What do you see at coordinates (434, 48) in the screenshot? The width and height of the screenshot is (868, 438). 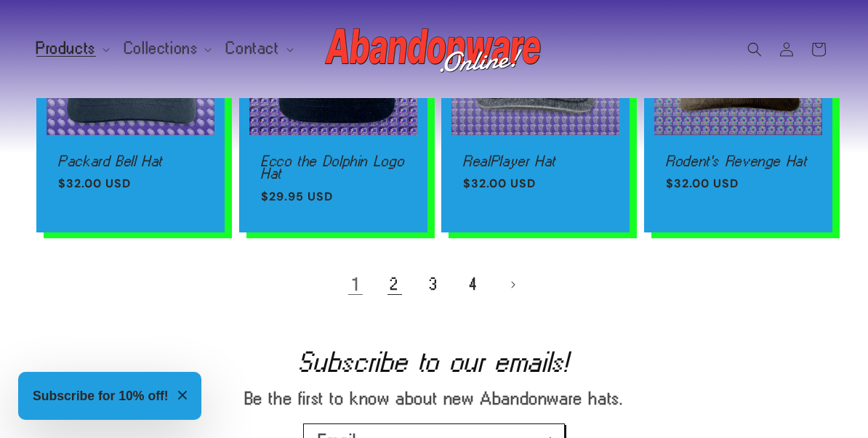 I see `a: Abandonware` at bounding box center [434, 48].